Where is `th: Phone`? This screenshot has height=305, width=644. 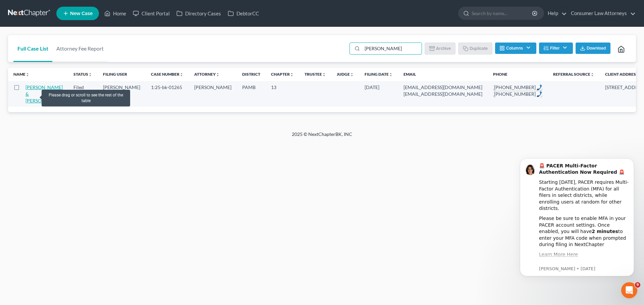 th: Phone is located at coordinates (518, 74).